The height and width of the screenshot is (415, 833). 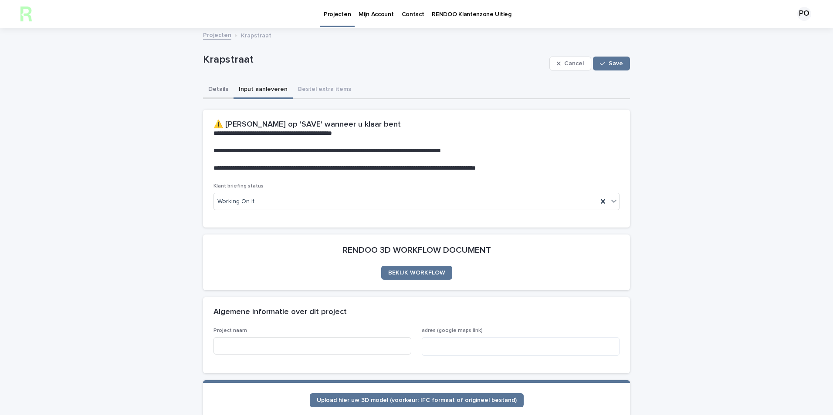 I want to click on span: adres (google maps link), so click(x=452, y=331).